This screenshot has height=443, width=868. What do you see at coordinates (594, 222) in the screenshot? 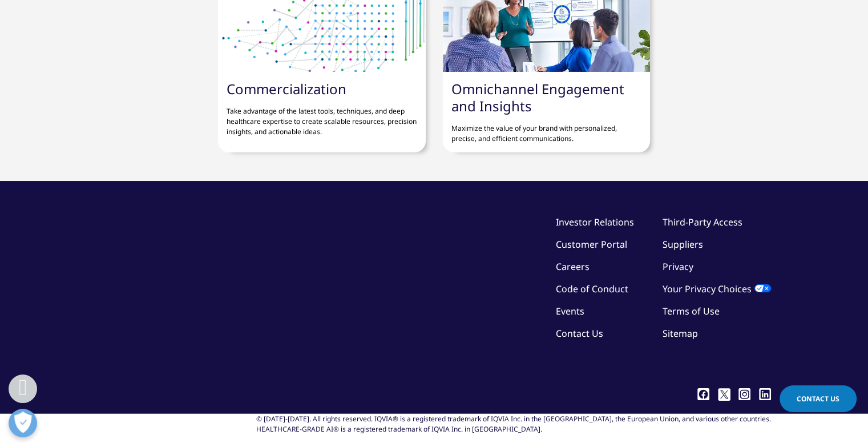
I see `a: Investor Relations` at bounding box center [594, 222].